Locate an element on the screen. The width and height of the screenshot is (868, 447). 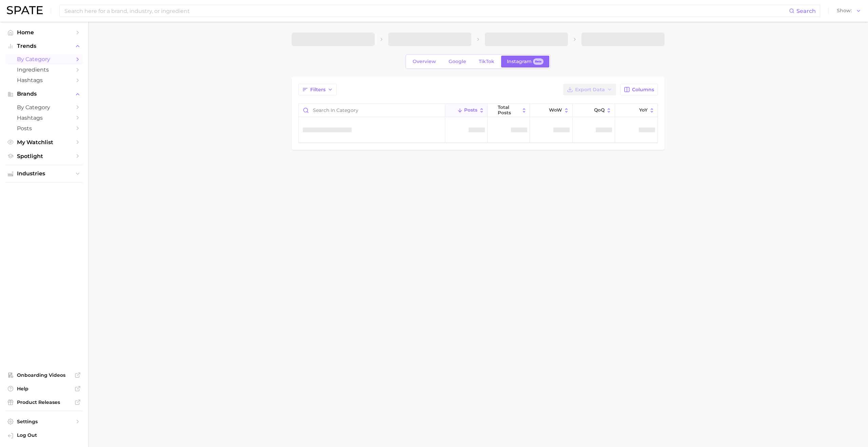
span: Filters is located at coordinates (318, 90).